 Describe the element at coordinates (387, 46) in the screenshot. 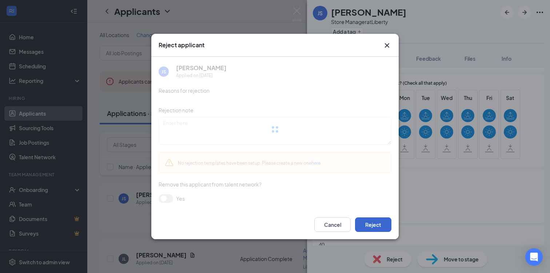

I see `svg: Cross` at that location.